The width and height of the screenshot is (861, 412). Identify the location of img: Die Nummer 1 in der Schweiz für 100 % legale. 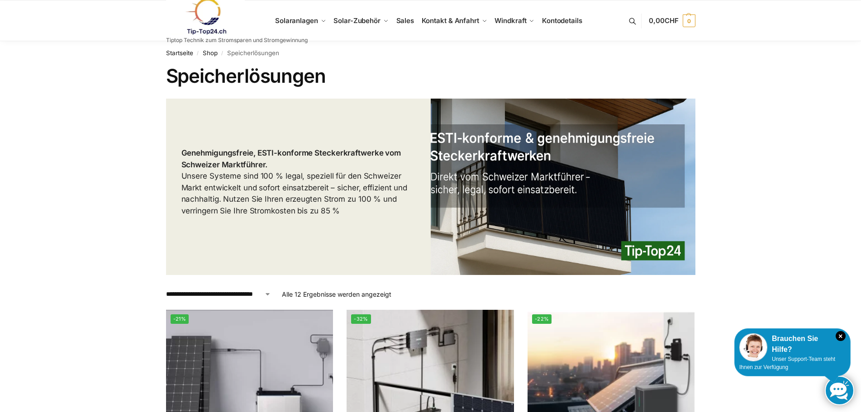
(563, 187).